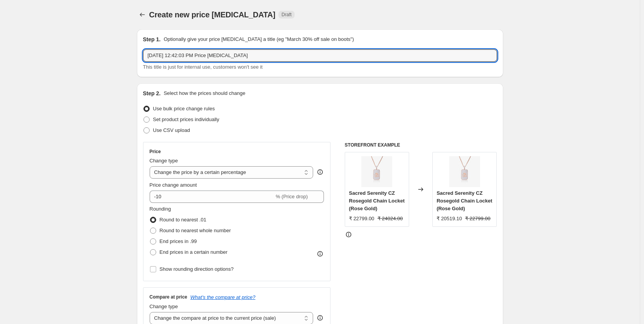 Image resolution: width=644 pixels, height=324 pixels. I want to click on span: ₹ 24024.00, so click(390, 219).